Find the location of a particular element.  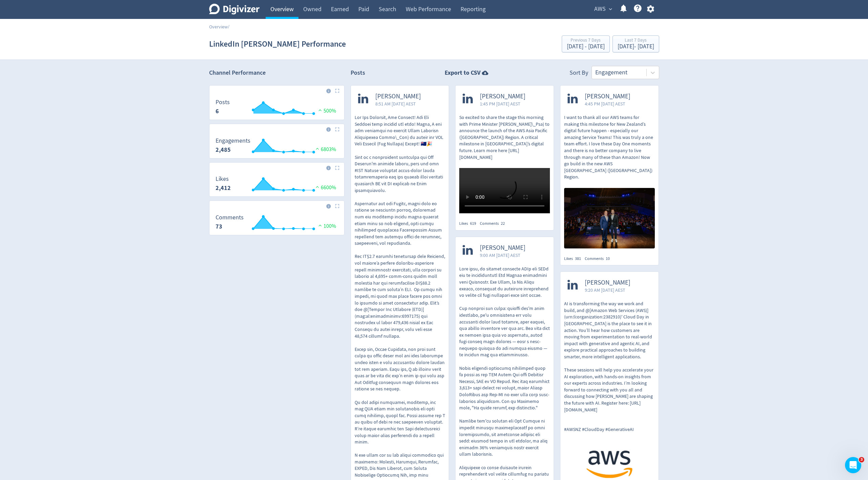

strong: 2,485 is located at coordinates (223, 150).